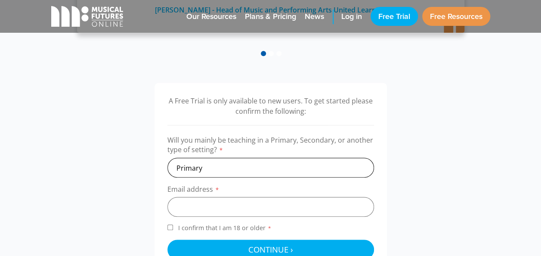  Describe the element at coordinates (271, 106) in the screenshot. I see `p: A Free Trial is only available to new users. To get started please confirm the following:` at that location.